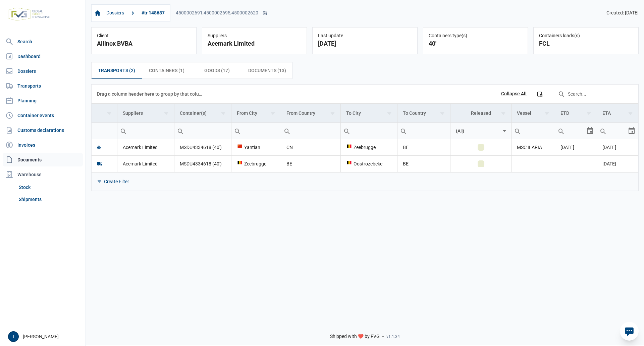 This screenshot has height=346, width=644. I want to click on span: Containers (1), so click(167, 71).